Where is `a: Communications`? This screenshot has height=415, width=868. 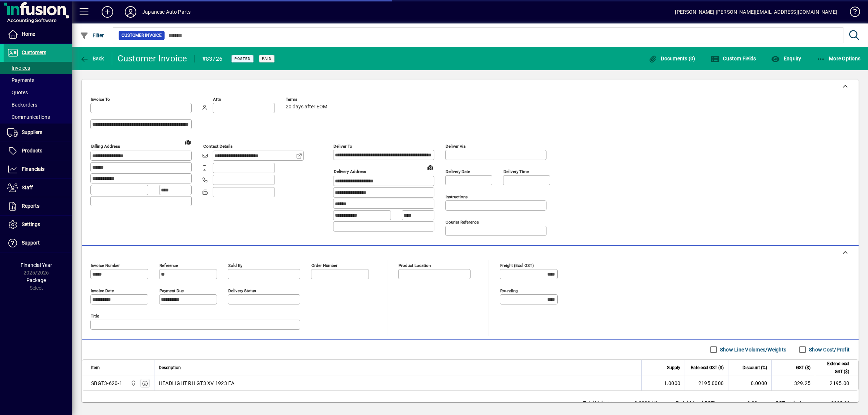 a: Communications is located at coordinates (38, 117).